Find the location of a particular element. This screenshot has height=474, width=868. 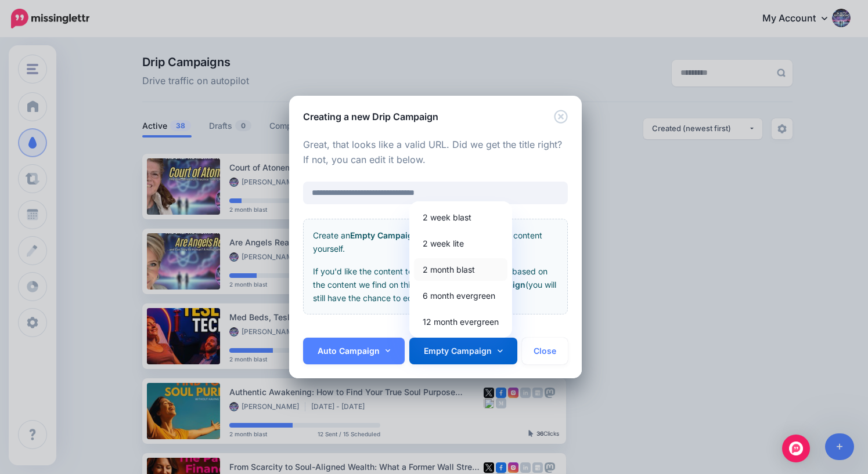

a: 2 week lite is located at coordinates (460, 243).